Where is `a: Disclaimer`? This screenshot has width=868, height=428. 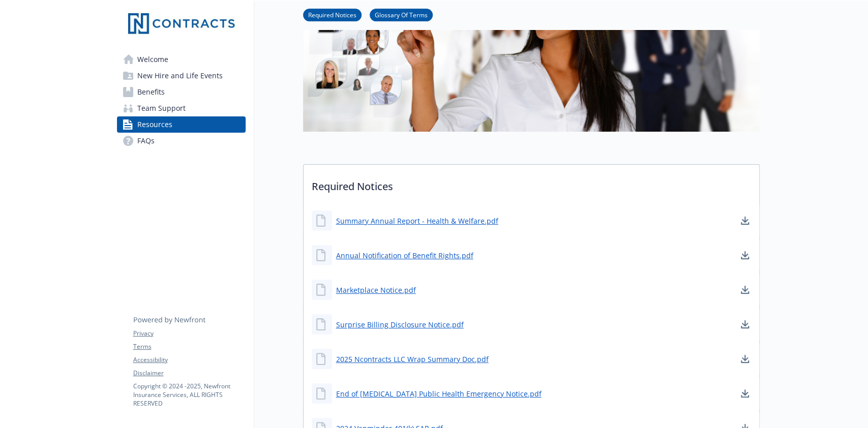
a: Disclaimer is located at coordinates (189, 373).